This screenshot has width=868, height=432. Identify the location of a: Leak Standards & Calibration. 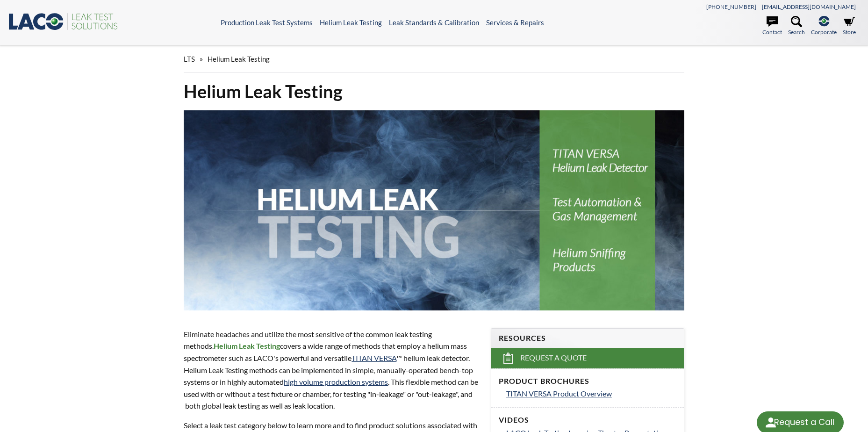
(434, 22).